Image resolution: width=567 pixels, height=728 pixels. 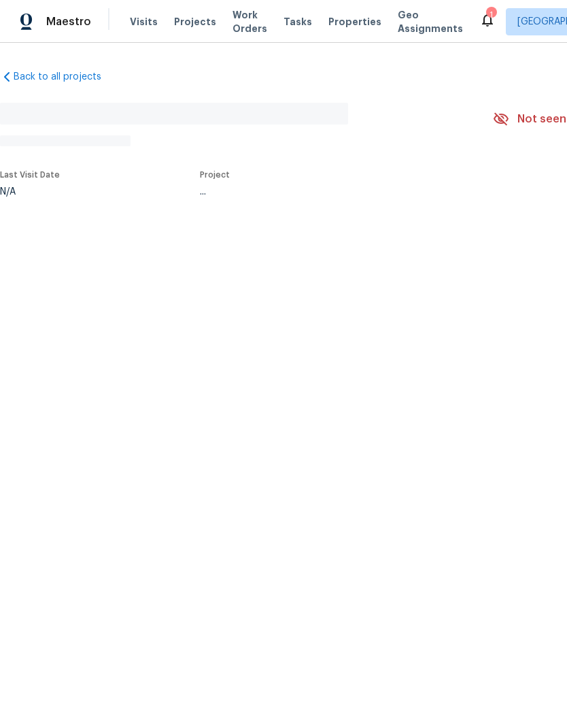 I want to click on div: 1, so click(x=491, y=15).